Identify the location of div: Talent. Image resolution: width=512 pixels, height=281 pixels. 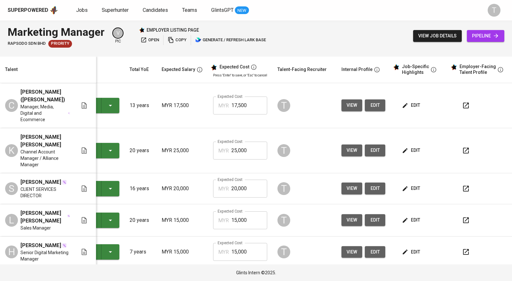
(11, 69).